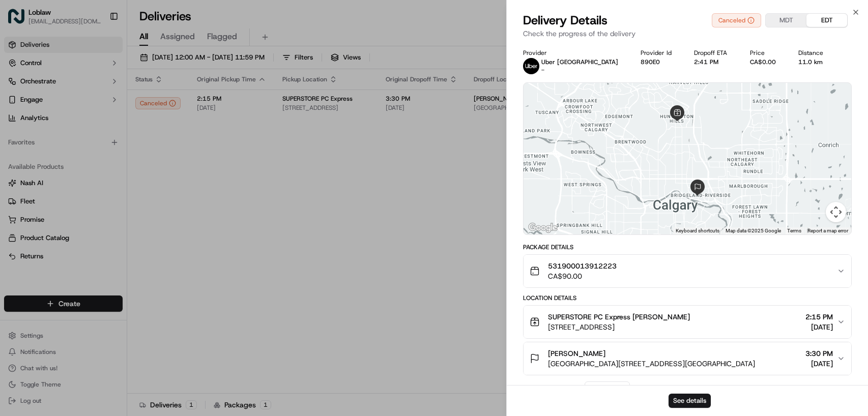  Describe the element at coordinates (736, 20) in the screenshot. I see `div: Canceled` at that location.